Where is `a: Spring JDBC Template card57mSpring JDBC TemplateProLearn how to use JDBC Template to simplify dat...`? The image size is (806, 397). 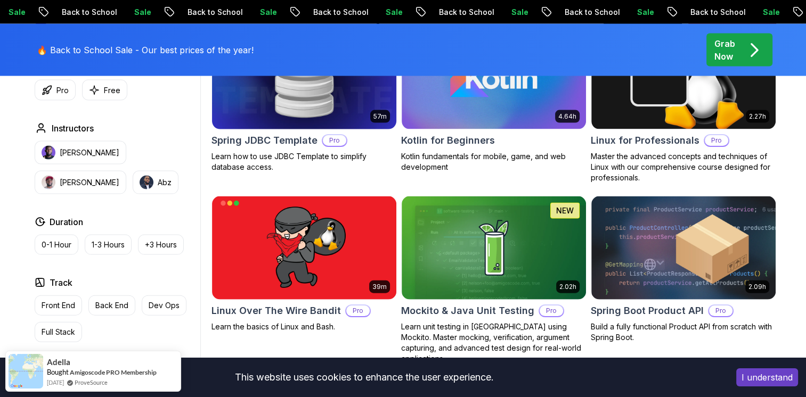
a: Spring JDBC Template card57mSpring JDBC TemplateProLearn how to use JDBC Template to simplify dat... is located at coordinates (304, 99).